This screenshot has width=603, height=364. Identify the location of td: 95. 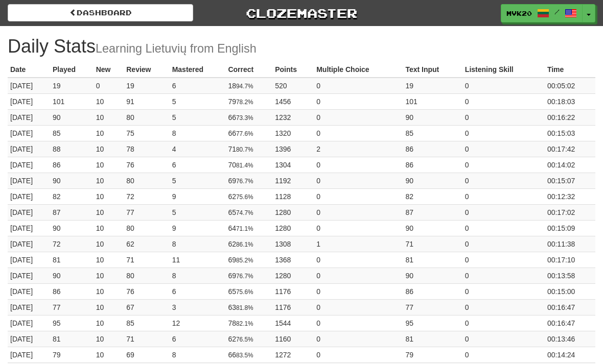
(433, 323).